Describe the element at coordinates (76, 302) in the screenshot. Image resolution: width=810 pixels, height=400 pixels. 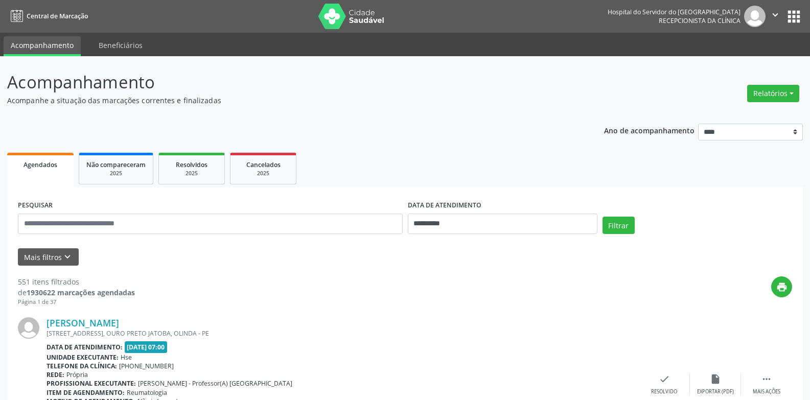
I see `div: Página 1 de 37` at that location.